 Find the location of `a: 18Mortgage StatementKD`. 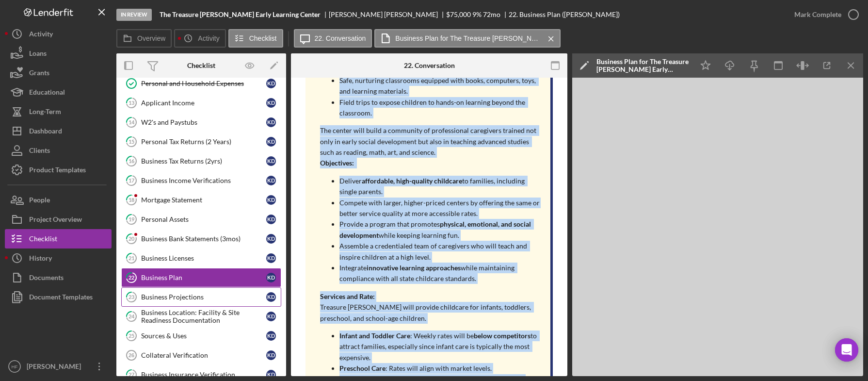

a: 18Mortgage StatementKD is located at coordinates (201, 200).